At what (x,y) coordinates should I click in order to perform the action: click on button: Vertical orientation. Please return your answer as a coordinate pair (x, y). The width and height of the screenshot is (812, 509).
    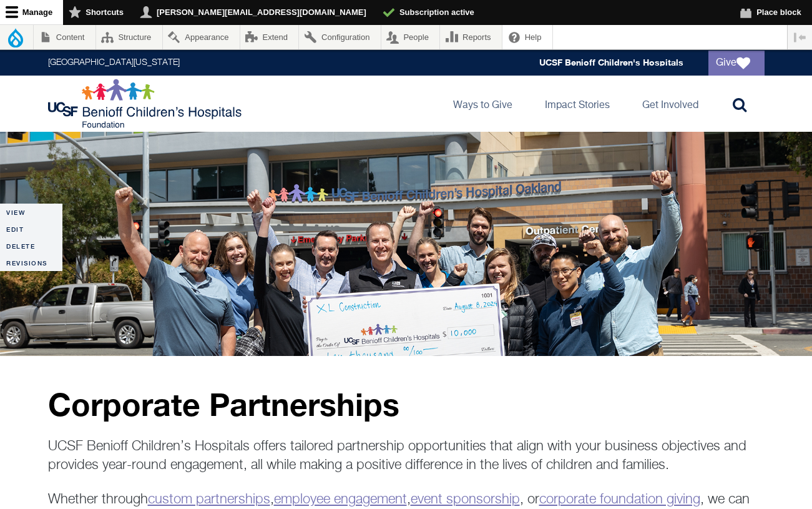
    Looking at the image, I should click on (800, 37).